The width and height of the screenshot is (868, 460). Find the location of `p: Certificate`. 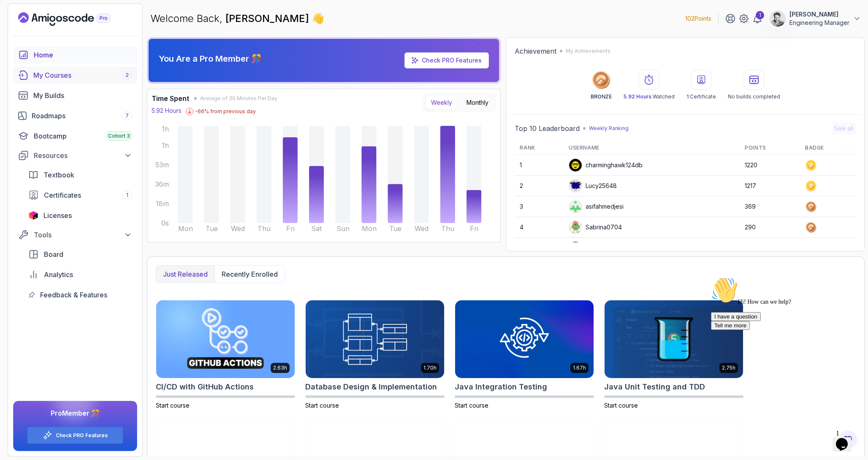

p: Certificate is located at coordinates (701, 97).